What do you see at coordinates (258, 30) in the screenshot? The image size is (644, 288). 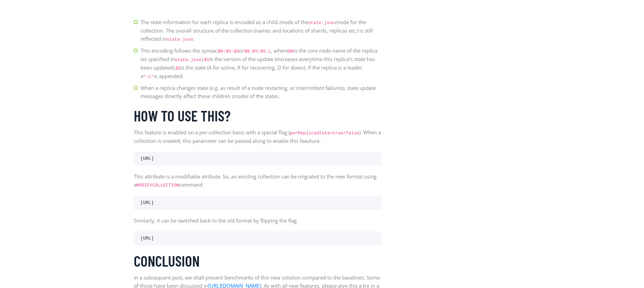 I see `li: The state information for each replica is encoded as a child znode of the znode for the collectio...` at bounding box center [258, 30].